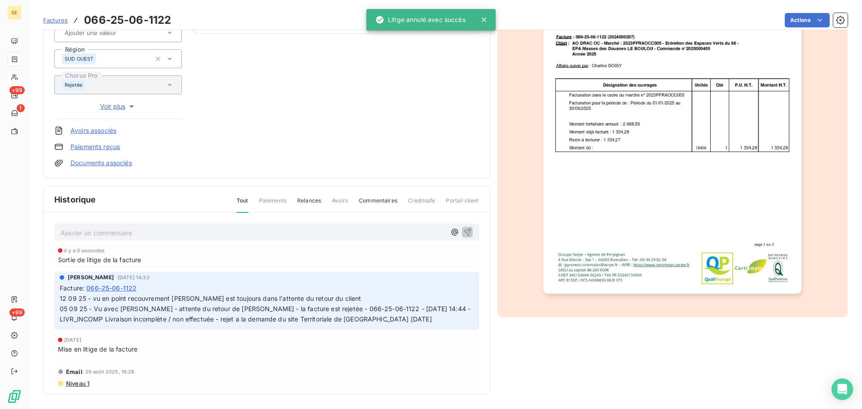 Image resolution: width=862 pixels, height=409 pixels. What do you see at coordinates (110, 372) in the screenshot?
I see `span: 29 août 2025, 16:28` at bounding box center [110, 372].